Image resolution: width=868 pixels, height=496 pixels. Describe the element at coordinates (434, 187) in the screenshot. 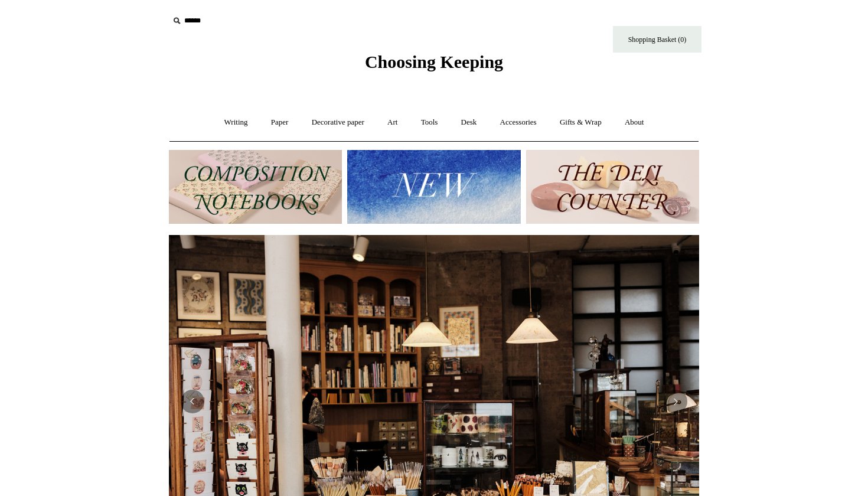

I see `img: New.jpg__PID:f73bdf93-380a-4a35-bcfe-7823039498e1` at that location.